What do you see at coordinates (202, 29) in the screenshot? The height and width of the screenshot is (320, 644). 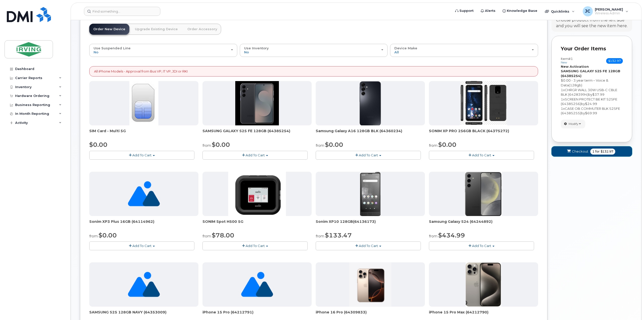 I see `a: Order Accessory` at bounding box center [202, 29].